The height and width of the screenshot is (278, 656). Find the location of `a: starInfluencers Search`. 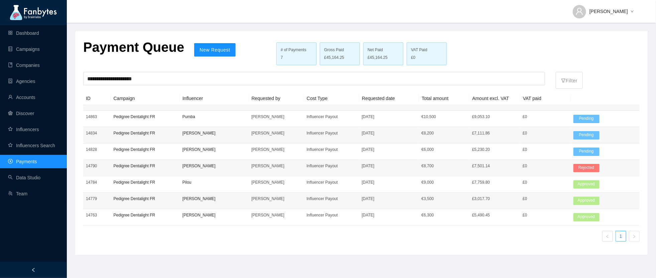

a: starInfluencers Search is located at coordinates (31, 145).